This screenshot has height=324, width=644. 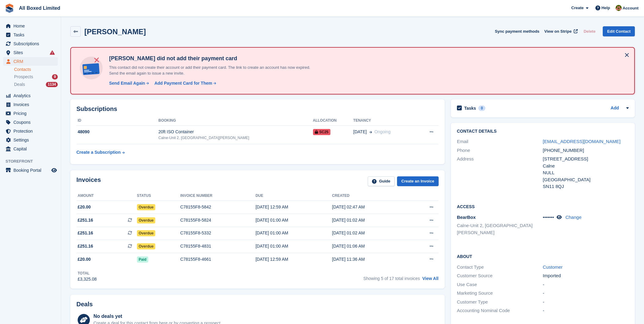 I want to click on div: Address, so click(x=499, y=173).